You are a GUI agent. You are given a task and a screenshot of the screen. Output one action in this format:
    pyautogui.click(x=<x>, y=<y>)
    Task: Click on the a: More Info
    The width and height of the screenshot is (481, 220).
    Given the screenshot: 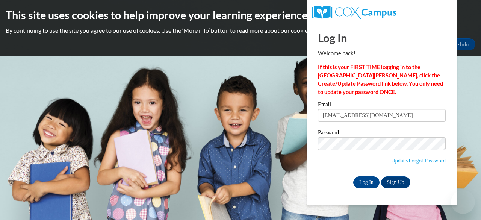 What is the action you would take?
    pyautogui.click(x=457, y=44)
    